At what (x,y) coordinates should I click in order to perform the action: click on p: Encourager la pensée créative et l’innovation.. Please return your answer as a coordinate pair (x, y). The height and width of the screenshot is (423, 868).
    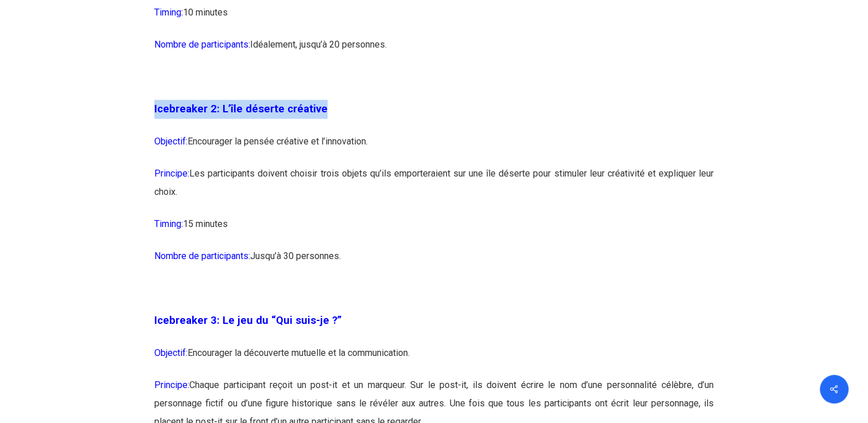
    Looking at the image, I should click on (434, 148).